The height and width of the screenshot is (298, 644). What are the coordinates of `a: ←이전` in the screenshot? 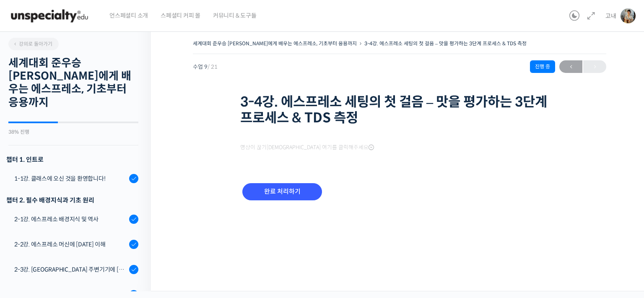 It's located at (571, 67).